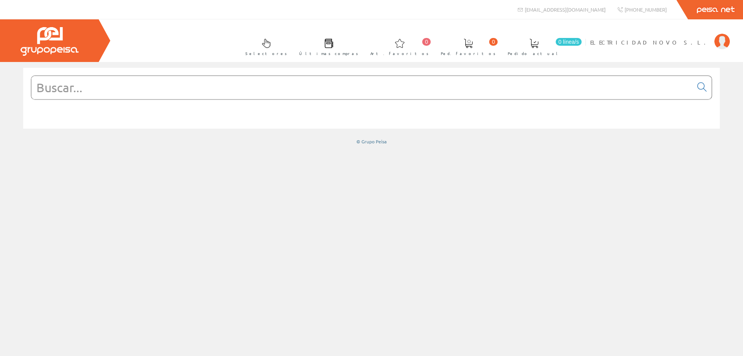 Image resolution: width=743 pixels, height=356 pixels. What do you see at coordinates (362, 87) in the screenshot?
I see `input: Buscar...` at bounding box center [362, 87].